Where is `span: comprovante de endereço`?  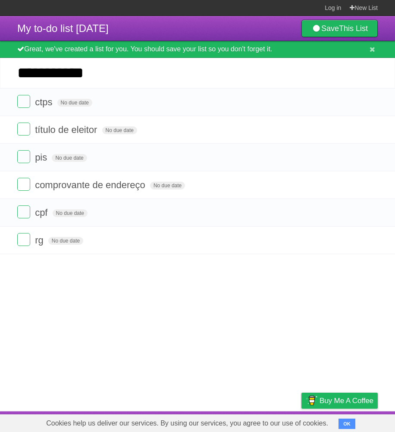
span: comprovante de endereço is located at coordinates (91, 185).